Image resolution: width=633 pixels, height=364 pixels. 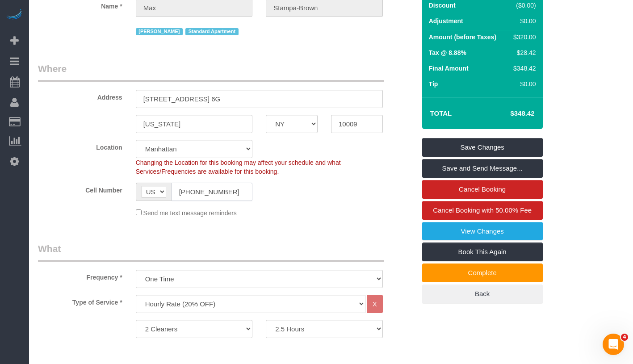 I want to click on label: Location, so click(x=80, y=146).